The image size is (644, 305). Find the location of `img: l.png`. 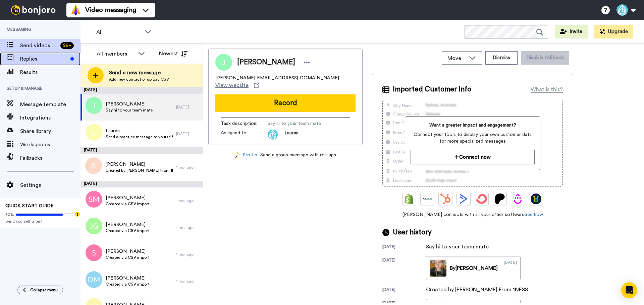

img: l.png is located at coordinates (94, 133).